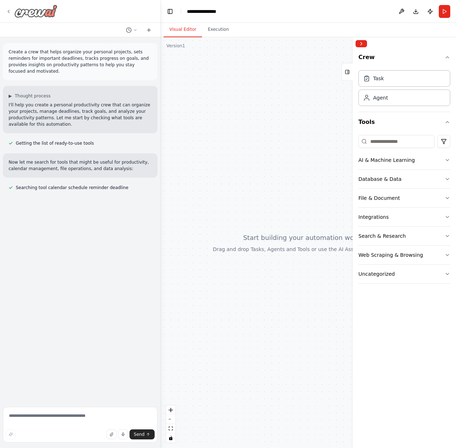  What do you see at coordinates (29, 96) in the screenshot?
I see `button: ▶Thought process` at bounding box center [29, 96].